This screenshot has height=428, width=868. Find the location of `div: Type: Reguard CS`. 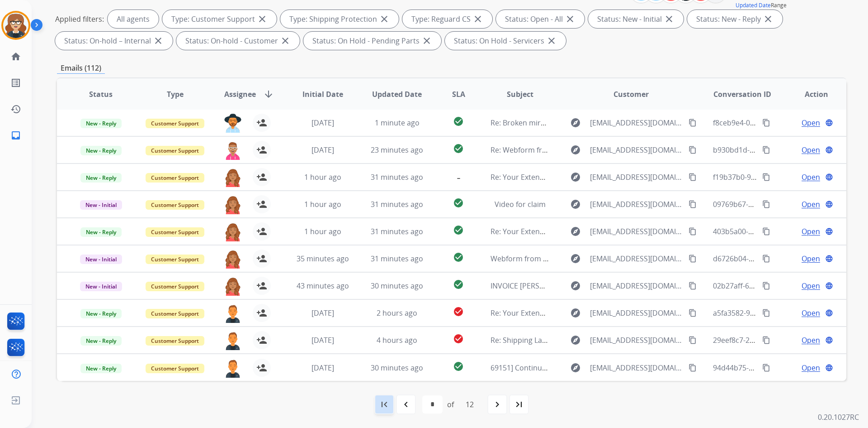

div: Type: Reguard CS is located at coordinates (447, 19).